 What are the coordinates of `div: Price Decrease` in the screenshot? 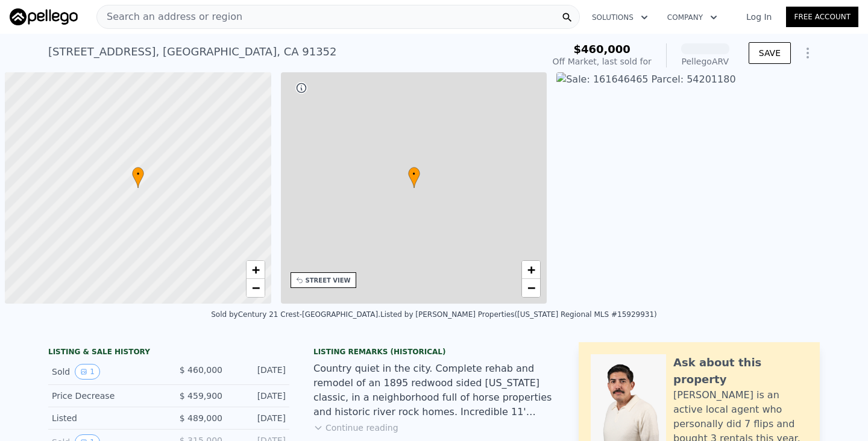 It's located at (105, 396).